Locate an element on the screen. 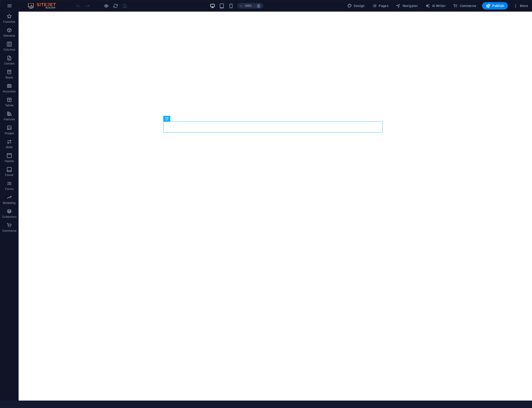 The width and height of the screenshot is (532, 408). h6: 100% is located at coordinates (248, 6).